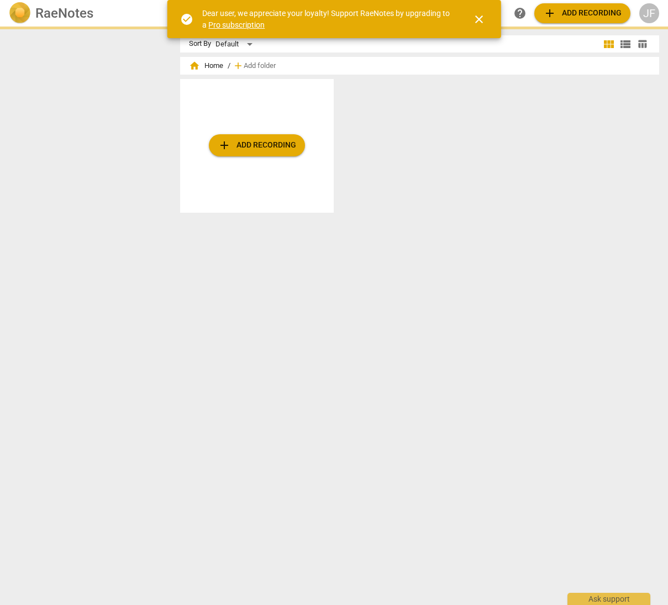 This screenshot has height=605, width=668. What do you see at coordinates (649, 13) in the screenshot?
I see `button: JF` at bounding box center [649, 13].